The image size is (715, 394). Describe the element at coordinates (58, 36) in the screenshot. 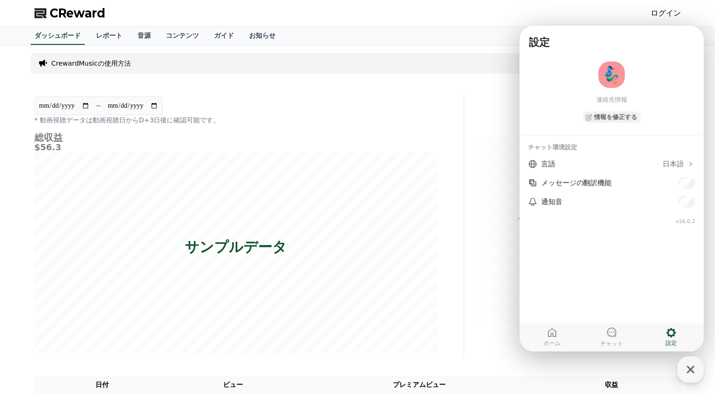

I see `a: ダッシュボード` at that location.